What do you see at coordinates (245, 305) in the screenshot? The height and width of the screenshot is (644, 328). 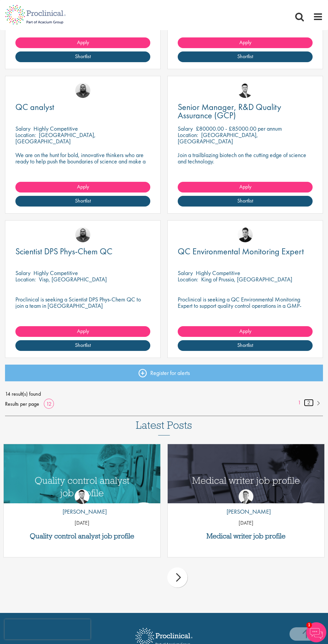 I see `p: Proclinical is seeking a QC Environmental Monitoring Expert to support quality control operations...` at bounding box center [245, 305].